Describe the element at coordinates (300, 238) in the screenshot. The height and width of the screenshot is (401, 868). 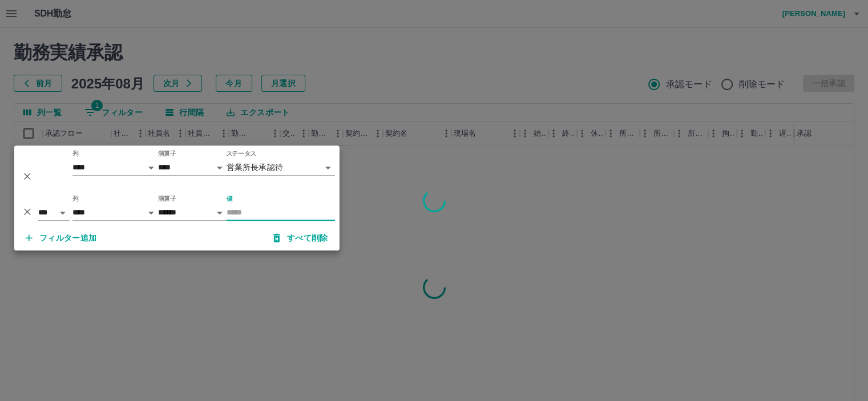
I see `button: すべて削除` at that location.